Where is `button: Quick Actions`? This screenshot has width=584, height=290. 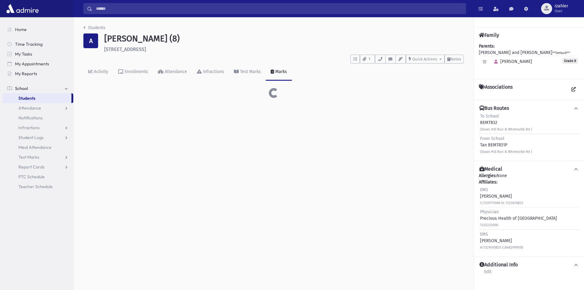 button: Quick Actions is located at coordinates (425, 59).